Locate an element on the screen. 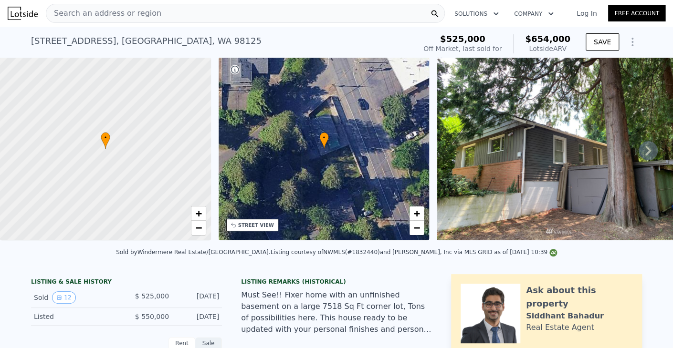 The image size is (673, 348). div: Listed is located at coordinates (76, 317).